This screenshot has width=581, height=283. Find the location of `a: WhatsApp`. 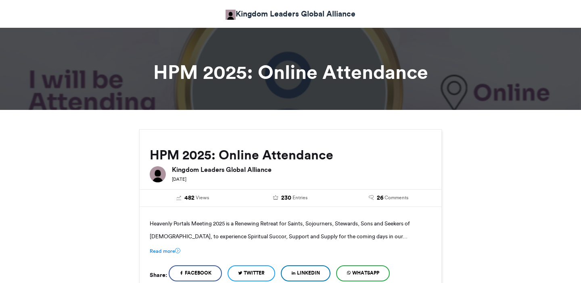

a: WhatsApp is located at coordinates (362, 274).